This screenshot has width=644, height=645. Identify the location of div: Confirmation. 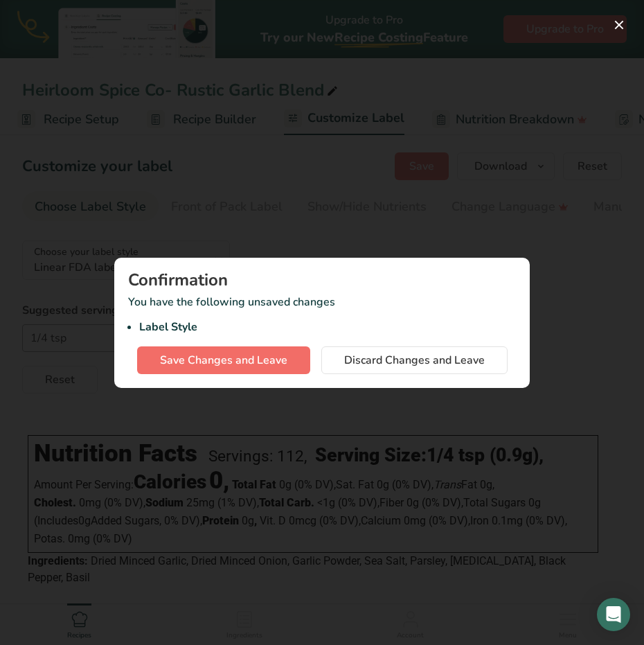
(322, 280).